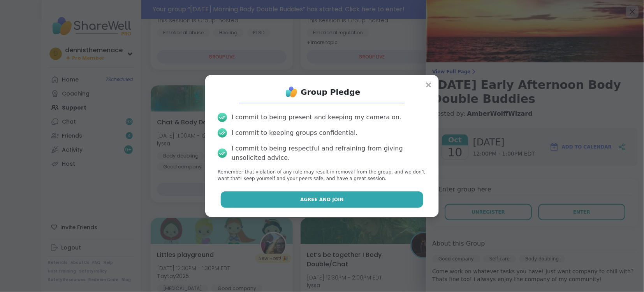 Image resolution: width=644 pixels, height=292 pixels. Describe the element at coordinates (317, 117) in the screenshot. I see `div: I commit to being present and keeping my camera on.` at that location.